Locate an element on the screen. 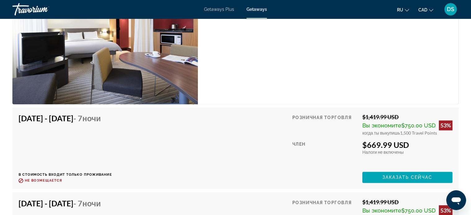 The height and width of the screenshot is (215, 471). button: User Menu is located at coordinates (451, 9).